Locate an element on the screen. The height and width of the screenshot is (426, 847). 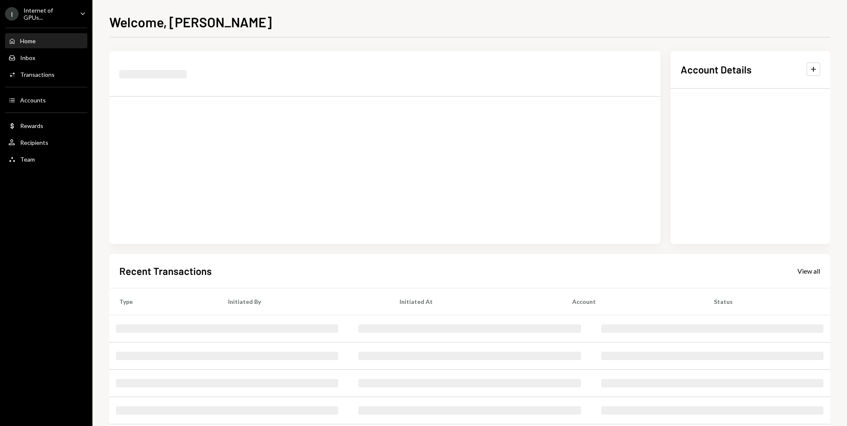
div: View all is located at coordinates (809, 271).